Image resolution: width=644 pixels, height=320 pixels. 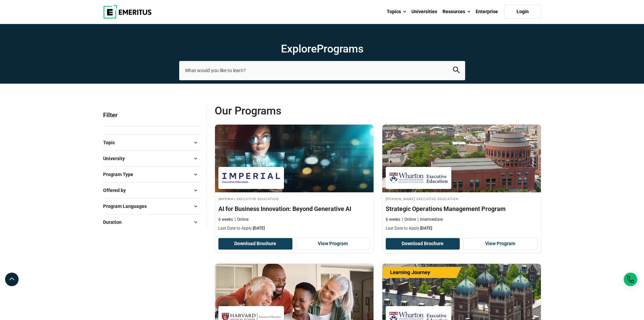 I want to click on span: Duration, so click(x=115, y=222).